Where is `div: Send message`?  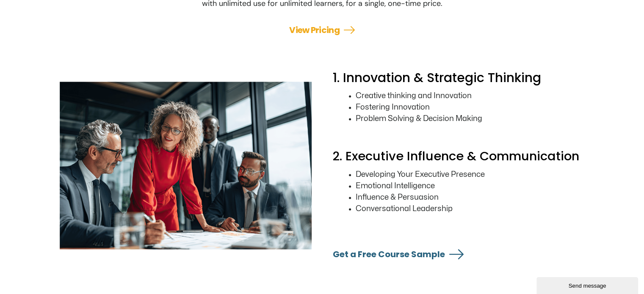 div: Send message is located at coordinates (51, 10).